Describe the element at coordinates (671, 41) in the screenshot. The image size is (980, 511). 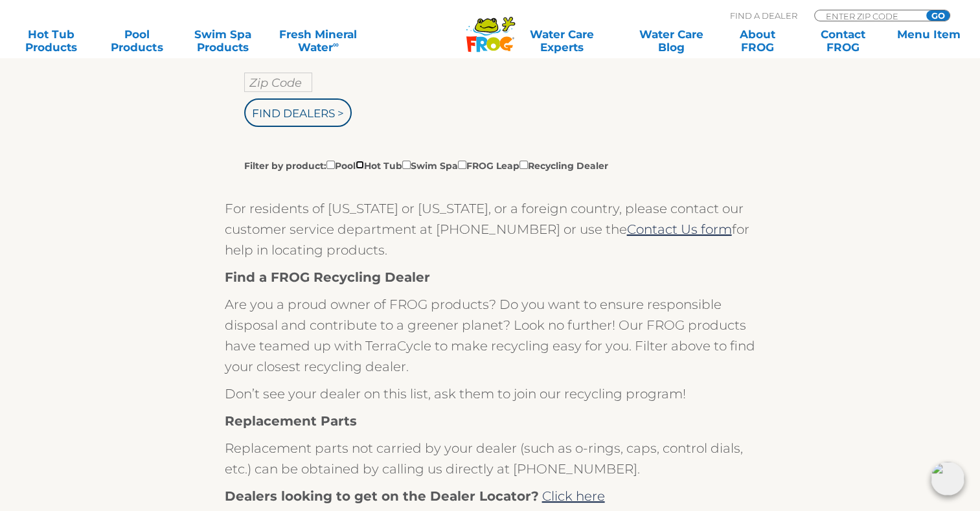
I see `a: Water CareBlog` at that location.